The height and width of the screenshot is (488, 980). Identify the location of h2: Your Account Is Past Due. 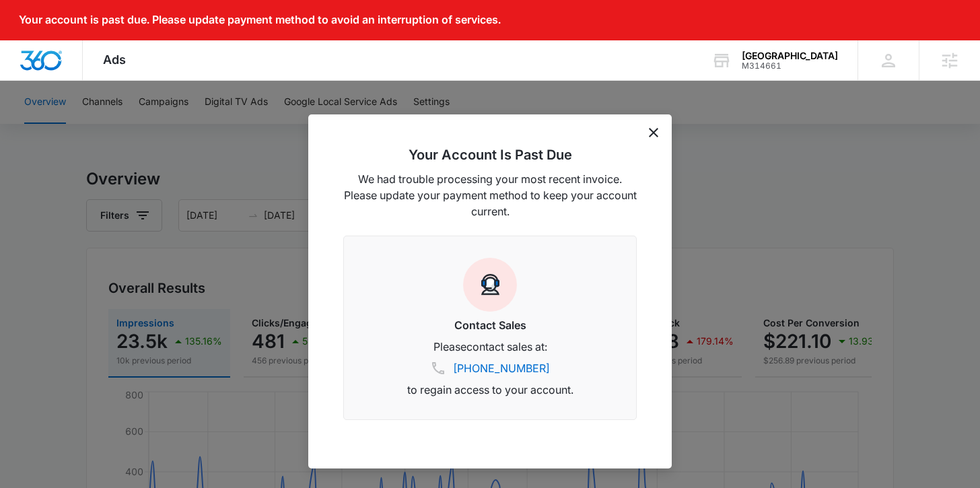
(490, 155).